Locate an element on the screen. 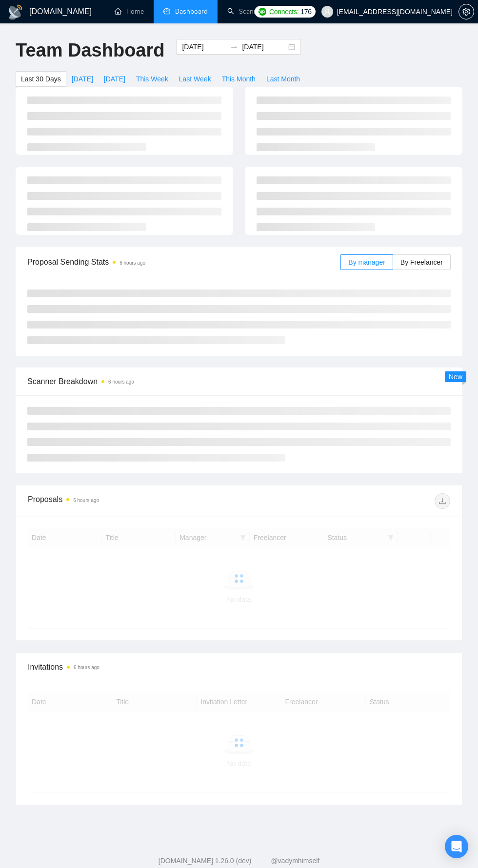  span: to is located at coordinates (234, 47).